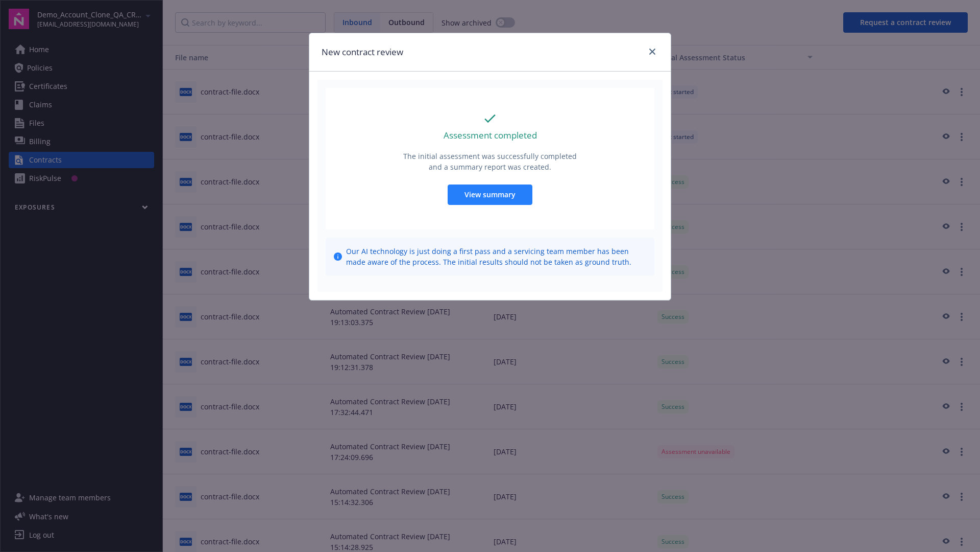 Image resolution: width=980 pixels, height=552 pixels. What do you see at coordinates (490, 136) in the screenshot?
I see `p: Assessment completed` at bounding box center [490, 136].